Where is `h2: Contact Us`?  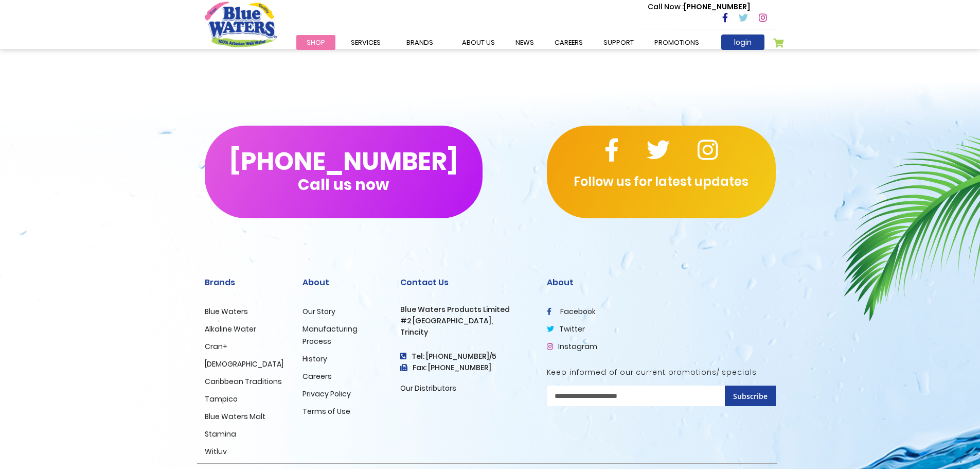 h2: Contact Us is located at coordinates (466, 282).